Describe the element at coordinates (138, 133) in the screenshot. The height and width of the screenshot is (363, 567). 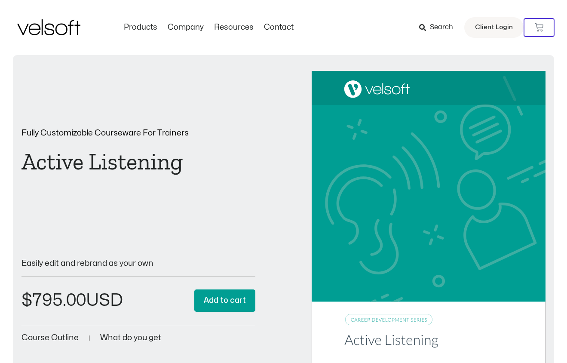
I see `p: Fully Customizable Courseware For Trainers` at that location.